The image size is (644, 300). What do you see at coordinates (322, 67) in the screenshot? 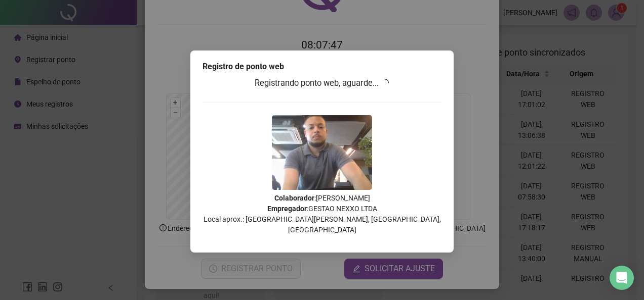
I see `div: Registro de ponto web` at bounding box center [322, 67].